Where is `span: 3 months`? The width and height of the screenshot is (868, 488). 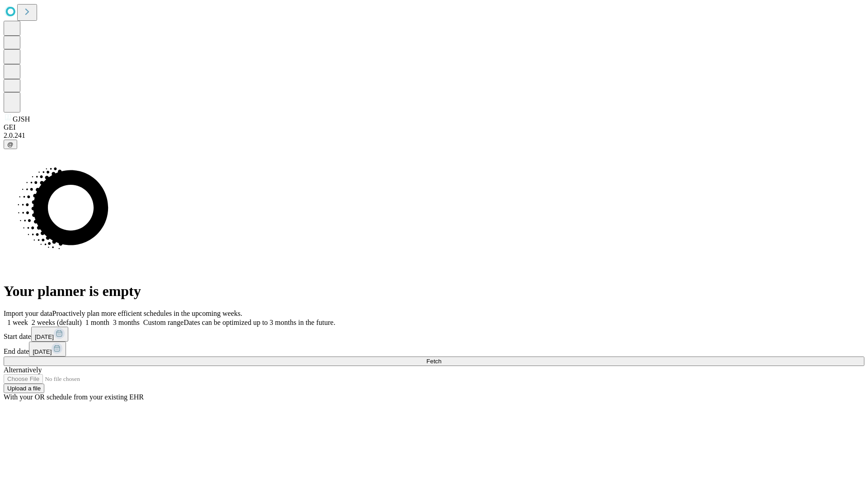 span: 3 months is located at coordinates (126, 322).